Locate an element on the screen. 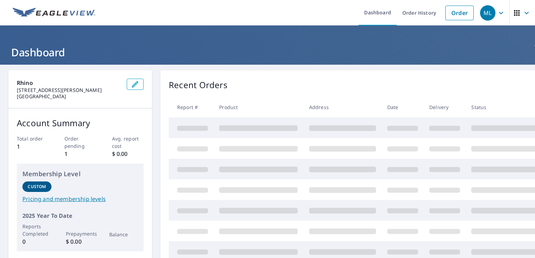  p: 2025 Year To Date is located at coordinates (80, 216).